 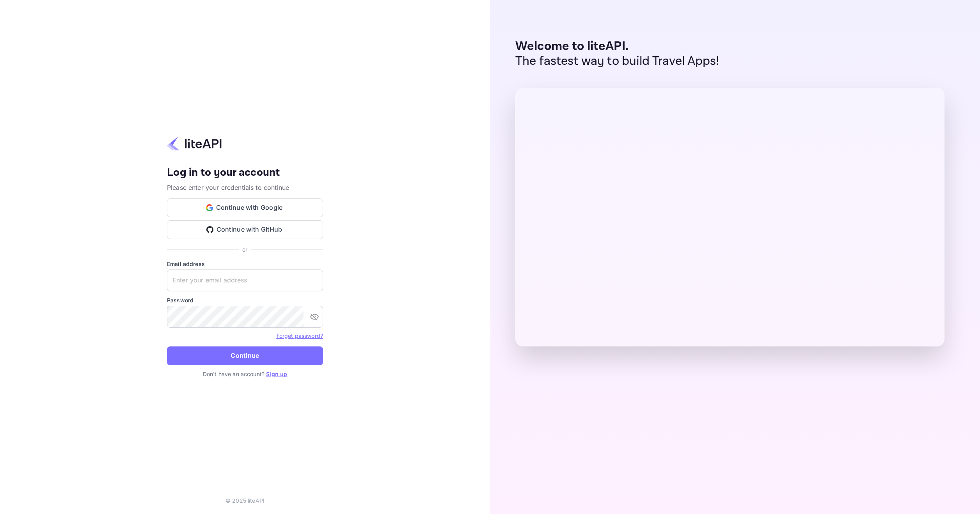 I want to click on p: © 2025 liteAPI, so click(x=245, y=500).